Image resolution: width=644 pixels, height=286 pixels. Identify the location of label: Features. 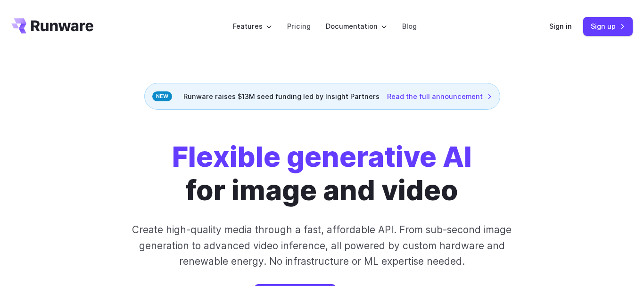
(253, 26).